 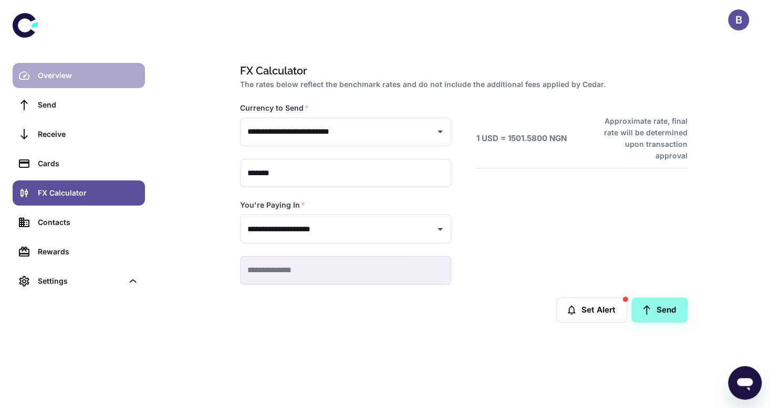 I want to click on div: Rewards, so click(x=88, y=252).